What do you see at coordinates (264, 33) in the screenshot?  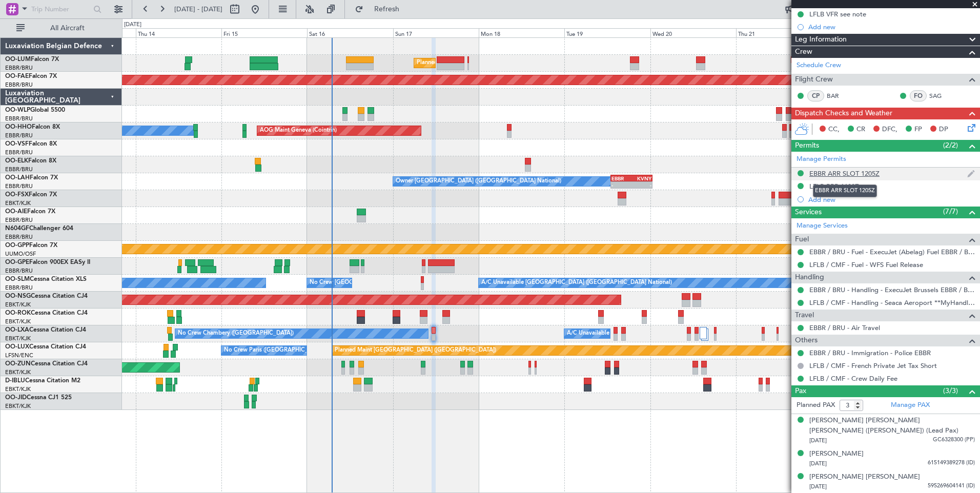 I see `div: Fri 15` at bounding box center [264, 33].